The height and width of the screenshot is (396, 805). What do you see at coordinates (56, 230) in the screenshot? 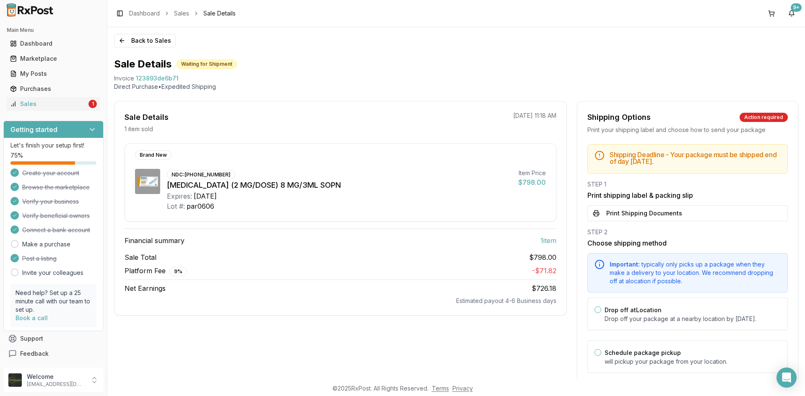
I see `span: Connect a bank account` at bounding box center [56, 230].